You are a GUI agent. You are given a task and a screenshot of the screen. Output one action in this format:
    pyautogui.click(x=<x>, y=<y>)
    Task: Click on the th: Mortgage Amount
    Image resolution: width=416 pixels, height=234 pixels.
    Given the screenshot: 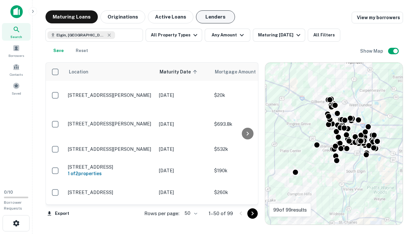 What is the action you would take?
    pyautogui.click(x=247, y=72)
    